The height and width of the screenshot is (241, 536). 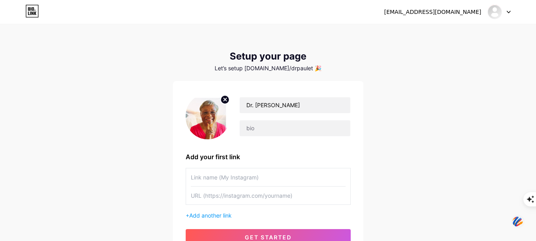 What do you see at coordinates (295, 105) in the screenshot?
I see `input: Your name` at bounding box center [295, 105].